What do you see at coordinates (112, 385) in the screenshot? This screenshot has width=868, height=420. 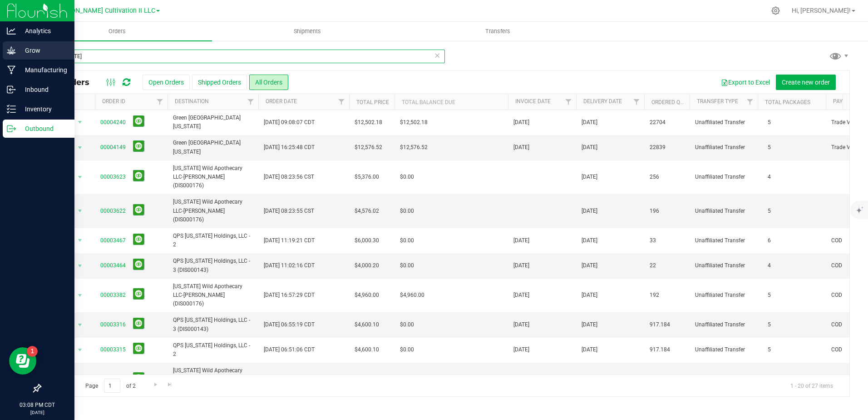 I see `input: 1` at bounding box center [112, 385].